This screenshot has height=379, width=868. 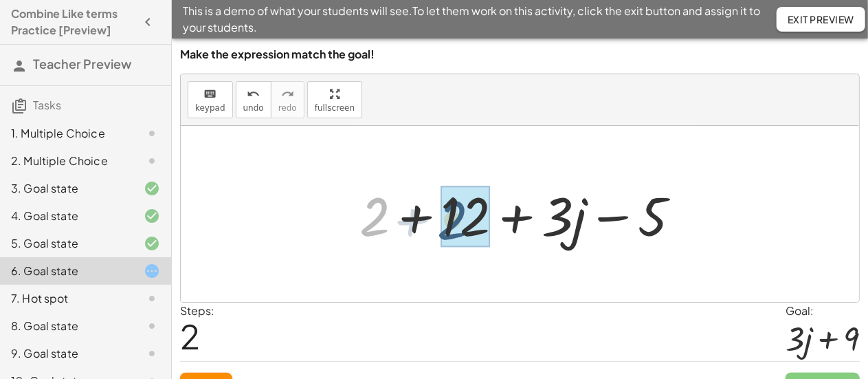 I want to click on span: undo, so click(x=253, y=108).